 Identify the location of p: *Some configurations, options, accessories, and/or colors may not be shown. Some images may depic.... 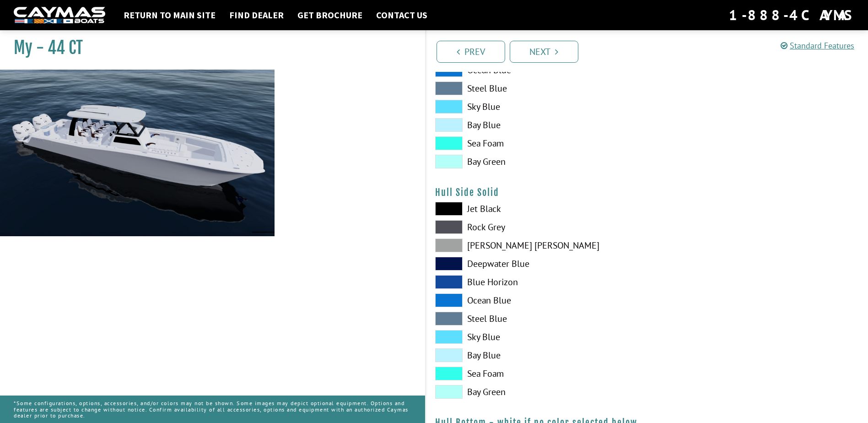
(212, 409).